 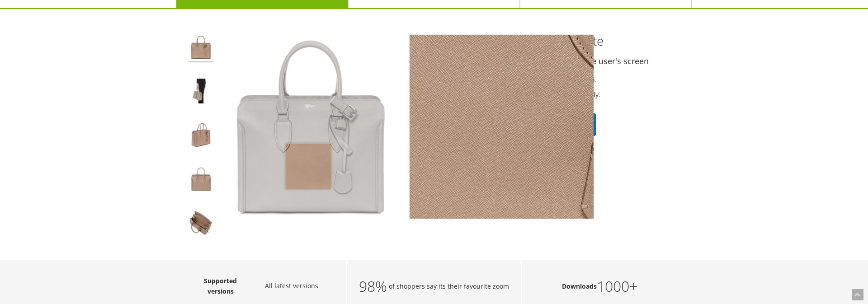 What do you see at coordinates (556, 124) in the screenshot?
I see `a: DownloadFree Trial` at bounding box center [556, 124].